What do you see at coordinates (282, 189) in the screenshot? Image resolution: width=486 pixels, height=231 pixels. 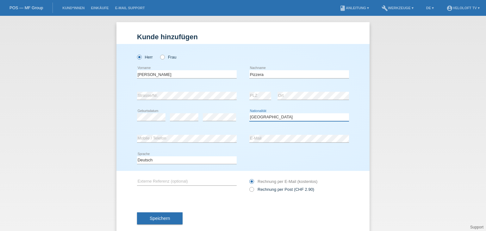 I see `label: Rechnung per Post (CHF 2.90)` at bounding box center [282, 189].